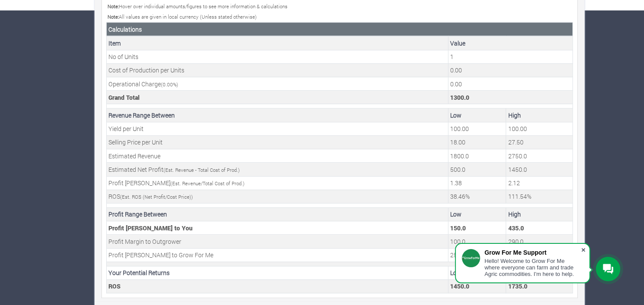 The width and height of the screenshot is (644, 305). I want to click on td: Estimated Net Profit, so click(278, 169).